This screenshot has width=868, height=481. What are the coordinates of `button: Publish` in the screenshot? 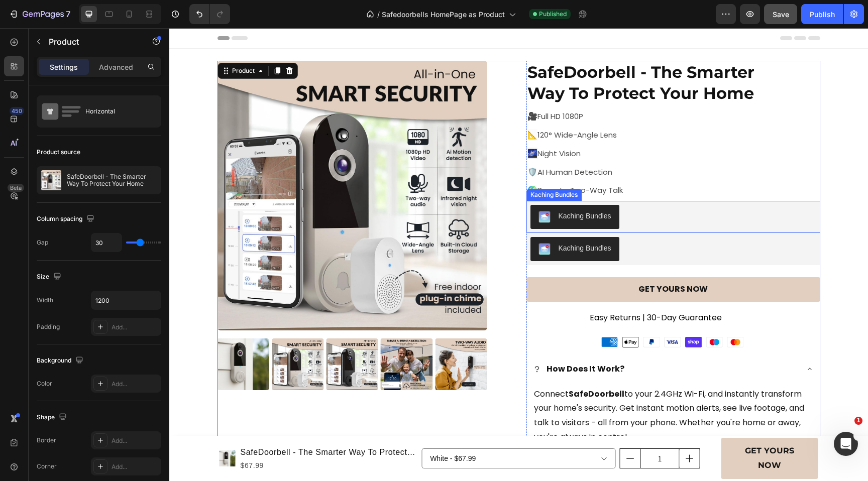 It's located at (822, 14).